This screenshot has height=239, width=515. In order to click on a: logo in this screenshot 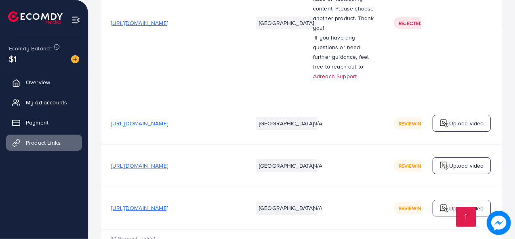, I will do `click(35, 17)`.